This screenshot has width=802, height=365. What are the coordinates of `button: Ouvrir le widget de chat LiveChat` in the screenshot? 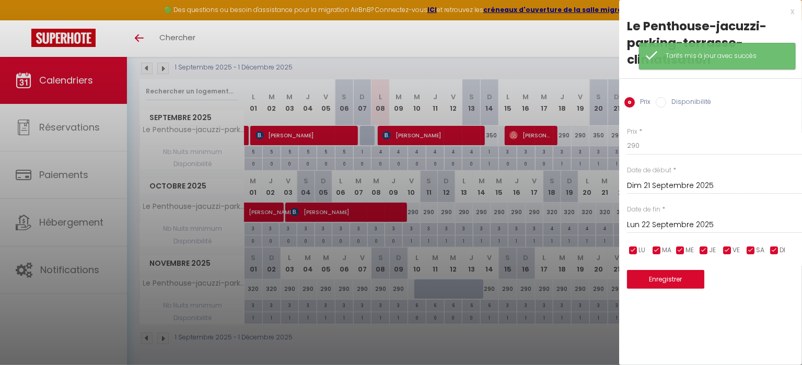 It's located at (24, 20).